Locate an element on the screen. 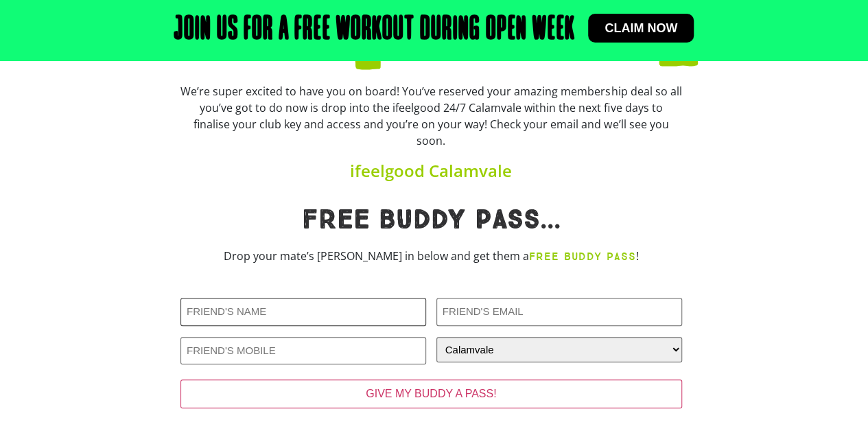 The image size is (868, 433). a: Claim now is located at coordinates (641, 28).